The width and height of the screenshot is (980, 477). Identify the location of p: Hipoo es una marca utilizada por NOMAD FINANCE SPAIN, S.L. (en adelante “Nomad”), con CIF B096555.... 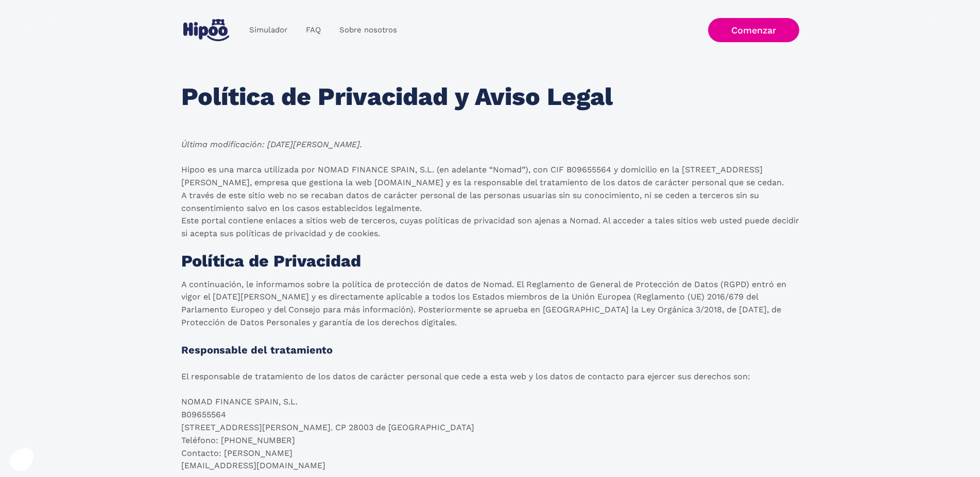
(490, 202).